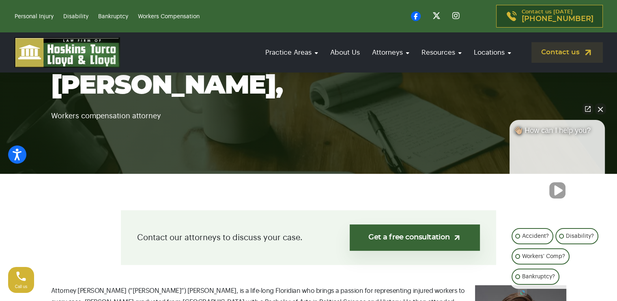  Describe the element at coordinates (76, 17) in the screenshot. I see `a: Disability` at that location.